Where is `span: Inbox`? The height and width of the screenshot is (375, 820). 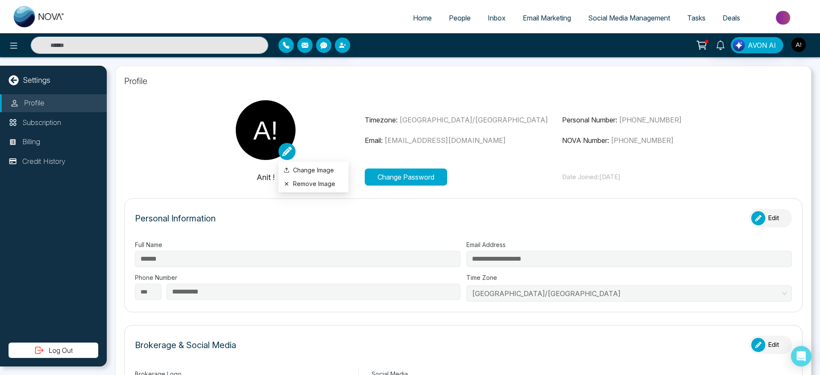
span: Inbox is located at coordinates (497, 18).